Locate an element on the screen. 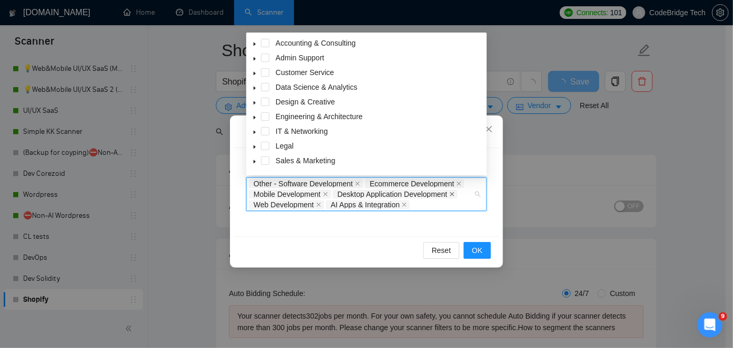  span: 9 is located at coordinates (723, 317).